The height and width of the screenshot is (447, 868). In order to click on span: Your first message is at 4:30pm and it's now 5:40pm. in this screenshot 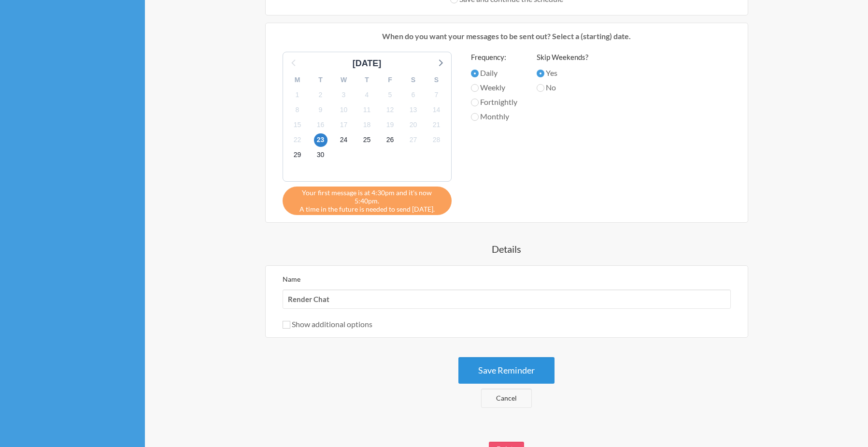, I will do `click(367, 196)`.